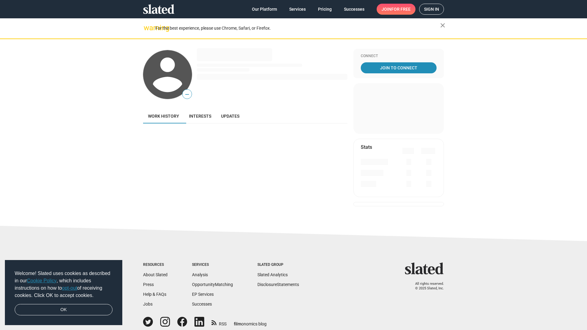 The image size is (587, 330). I want to click on a: Cookie Policy, so click(42, 281).